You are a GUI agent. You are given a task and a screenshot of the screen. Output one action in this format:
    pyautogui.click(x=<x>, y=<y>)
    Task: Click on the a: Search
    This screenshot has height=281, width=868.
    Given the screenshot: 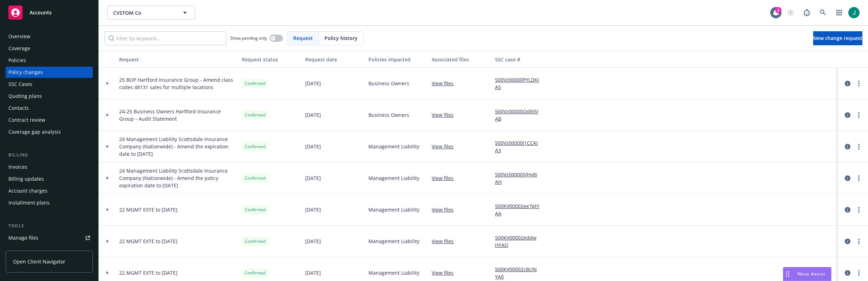 What is the action you would take?
    pyautogui.click(x=823, y=13)
    